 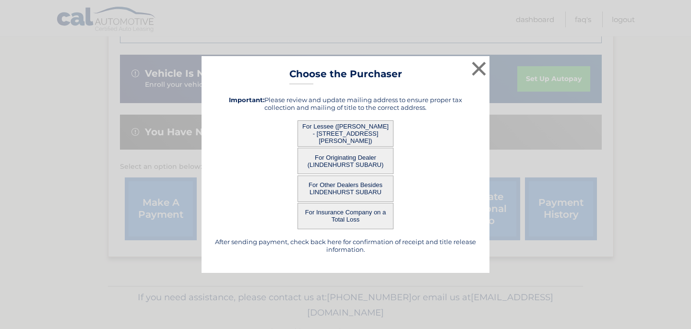 What do you see at coordinates (346, 161) in the screenshot?
I see `button: For Originating Dealer (LINDENHURST SUBARU)` at bounding box center [346, 161].